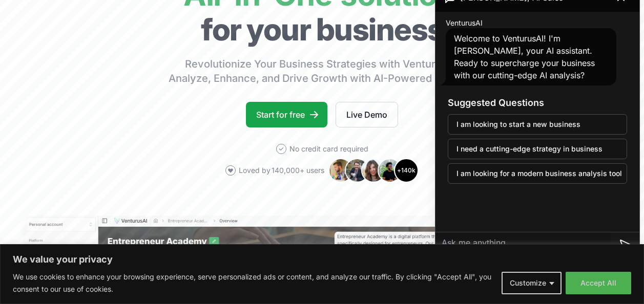 This screenshot has width=644, height=304. What do you see at coordinates (537, 103) in the screenshot?
I see `h3: Suggested Questions` at bounding box center [537, 103].